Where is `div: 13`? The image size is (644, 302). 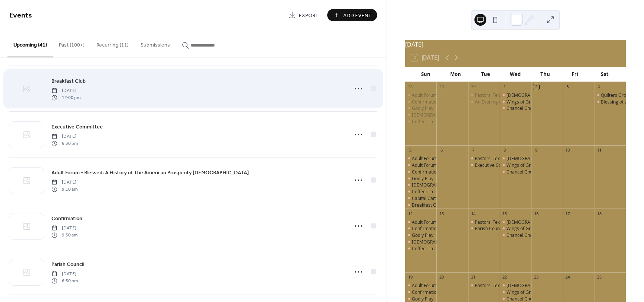 div: 13 is located at coordinates (441, 213).